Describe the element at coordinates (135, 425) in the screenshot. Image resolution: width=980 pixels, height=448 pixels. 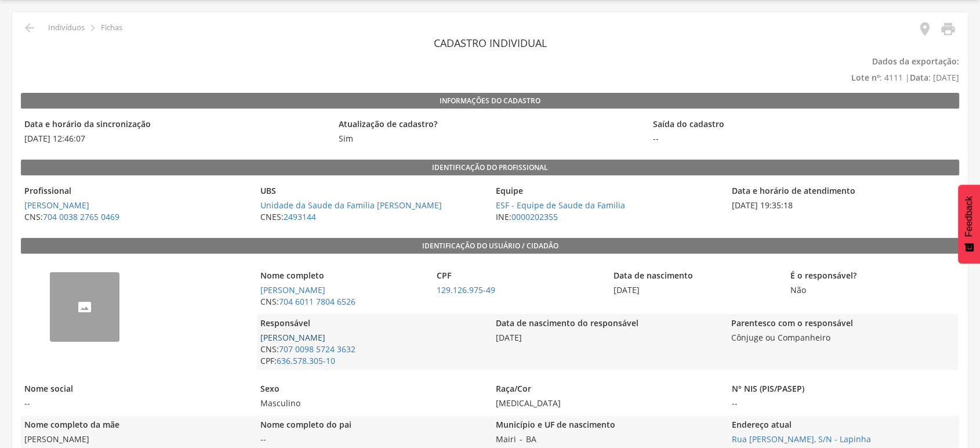
I see `legend: Nome completo da mãe` at that location.